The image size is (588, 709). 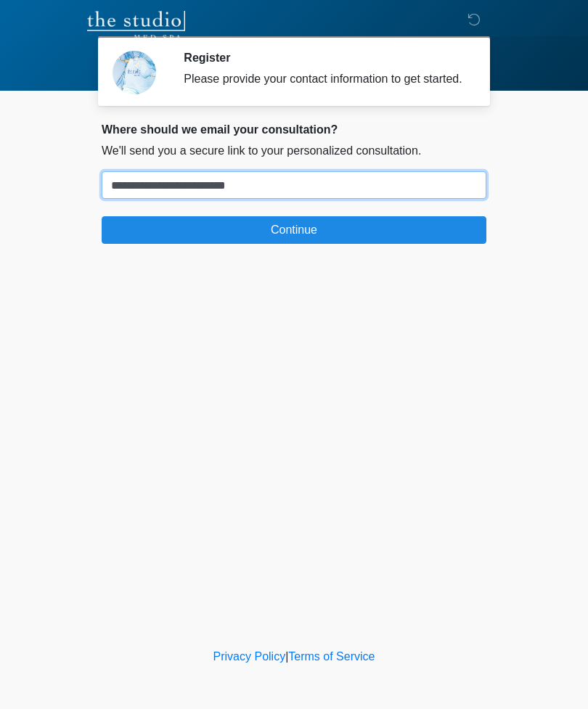 What do you see at coordinates (324, 79) in the screenshot?
I see `div: Please provide your contact information to get started.` at bounding box center [324, 79].